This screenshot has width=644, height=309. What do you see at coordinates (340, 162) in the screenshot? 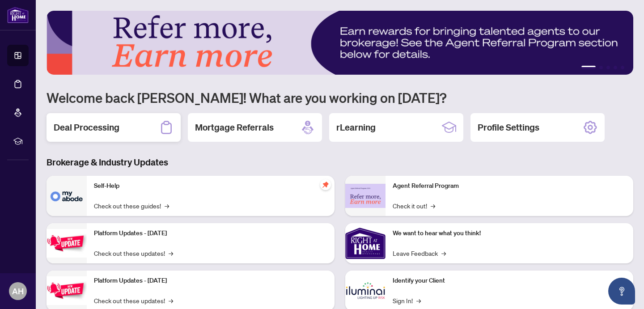
I see `h3: Brokerage & Industry Updates` at bounding box center [340, 162].